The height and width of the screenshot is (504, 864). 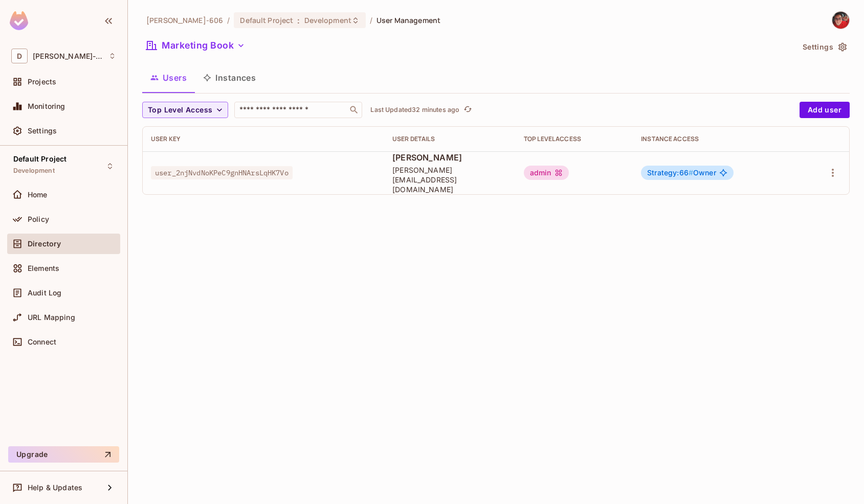 I want to click on button: refresh, so click(x=467, y=110).